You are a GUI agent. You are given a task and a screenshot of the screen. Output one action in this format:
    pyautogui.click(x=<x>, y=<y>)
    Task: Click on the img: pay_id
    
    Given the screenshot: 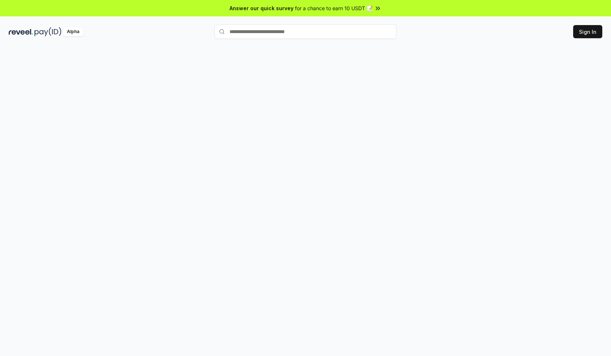 What is the action you would take?
    pyautogui.click(x=48, y=32)
    